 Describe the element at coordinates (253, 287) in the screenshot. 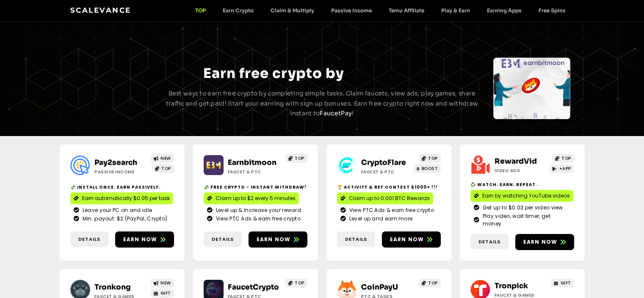

I see `a: FaucetCrypto` at that location.